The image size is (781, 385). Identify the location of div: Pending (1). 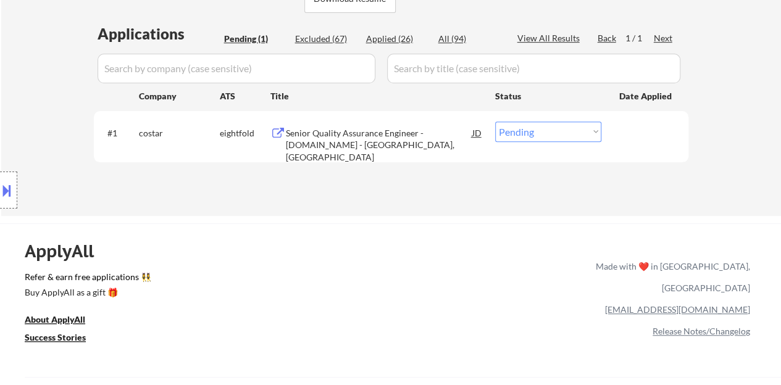
(255, 39).